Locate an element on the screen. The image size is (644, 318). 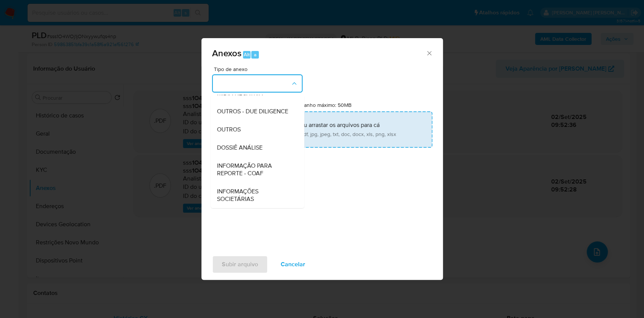
span: Anexos is located at coordinates (227, 52).